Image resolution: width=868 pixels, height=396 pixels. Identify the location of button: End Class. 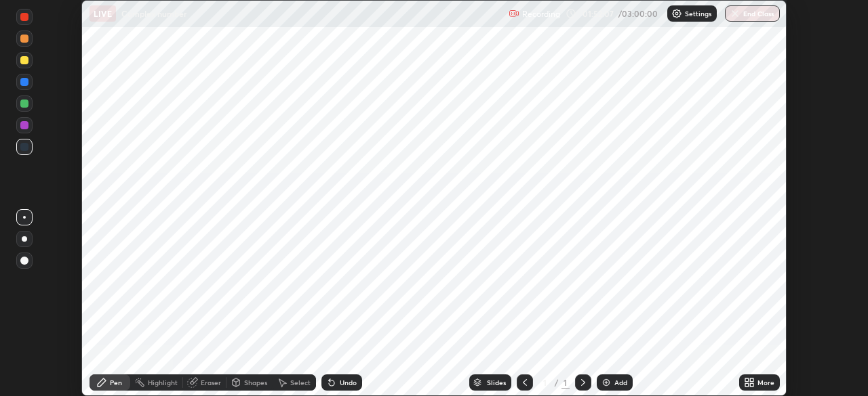
(751, 14).